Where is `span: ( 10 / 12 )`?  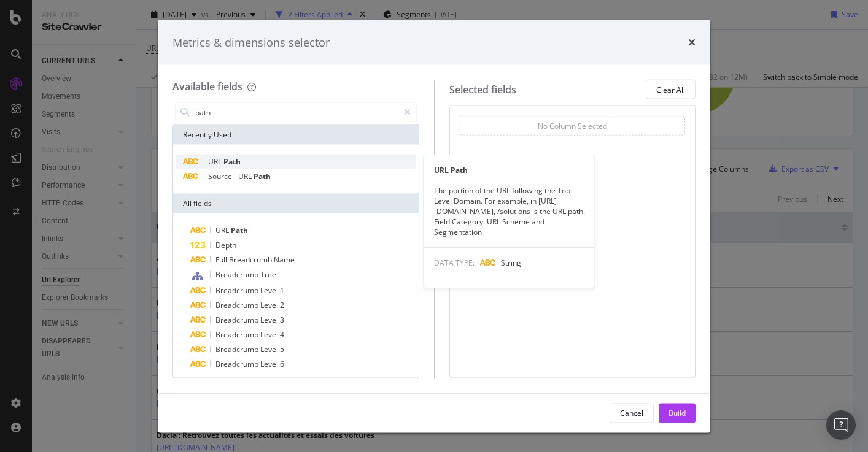 span: ( 10 / 12 ) is located at coordinates (240, 382).